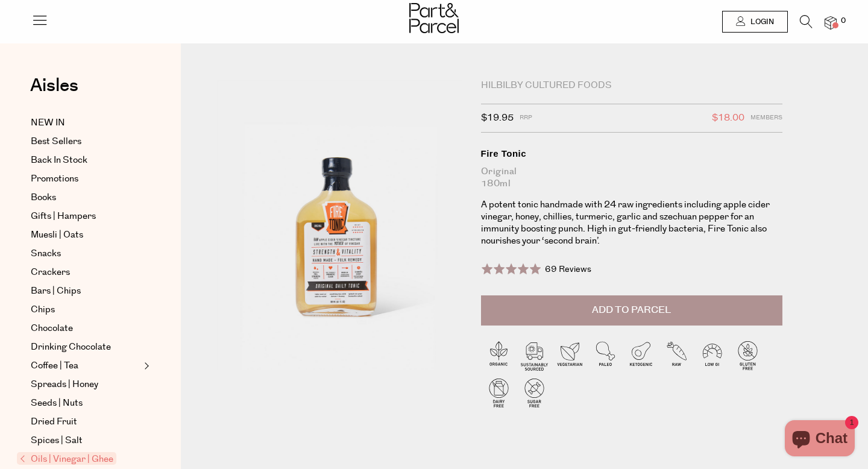 This screenshot has width=868, height=469. What do you see at coordinates (570, 355) in the screenshot?
I see `img: P_P-ICONS-Live_Bec_V11_Vegetarian.svg` at bounding box center [570, 355].